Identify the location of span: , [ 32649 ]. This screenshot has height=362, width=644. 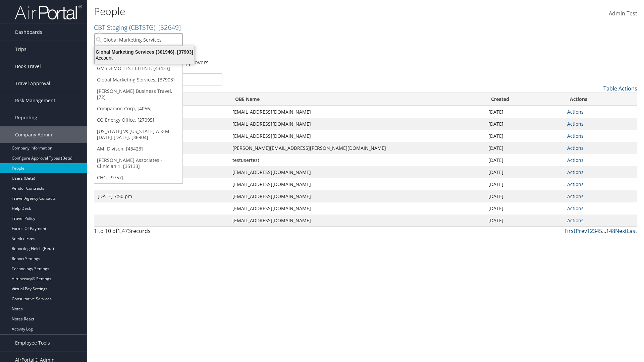
(168, 27).